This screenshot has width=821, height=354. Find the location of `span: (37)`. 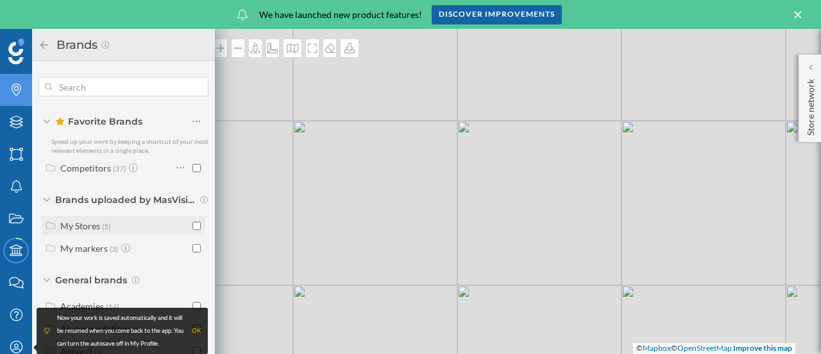

span: (37) is located at coordinates (119, 167).